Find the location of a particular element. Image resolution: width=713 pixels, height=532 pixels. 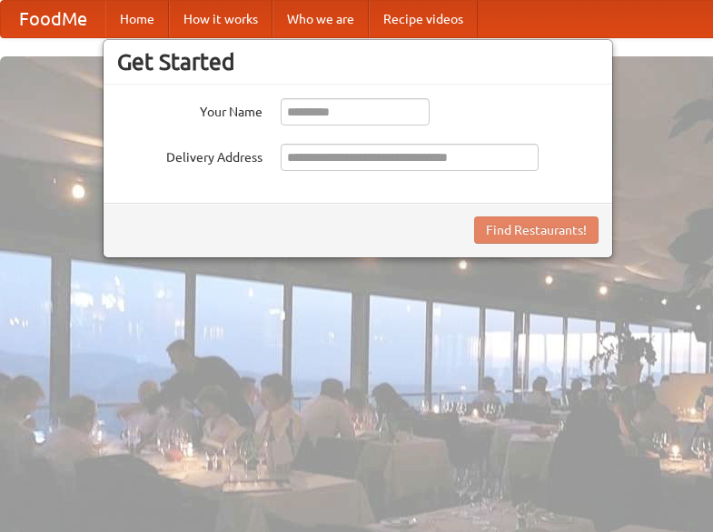

a: Recipe videos is located at coordinates (423, 19).